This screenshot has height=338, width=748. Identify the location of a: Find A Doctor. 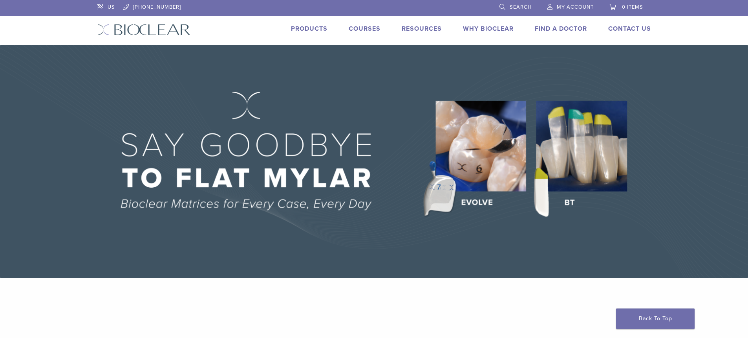
(561, 29).